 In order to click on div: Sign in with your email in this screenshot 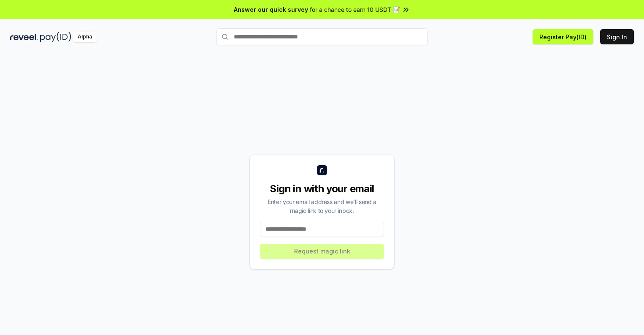, I will do `click(322, 189)`.